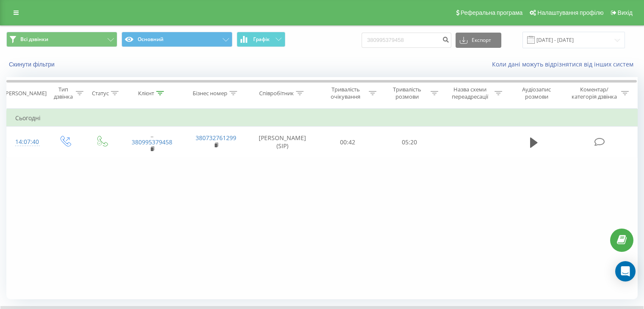 The image size is (644, 309). Describe the element at coordinates (470, 93) in the screenshot. I see `div: Назва схеми переадресації` at that location.